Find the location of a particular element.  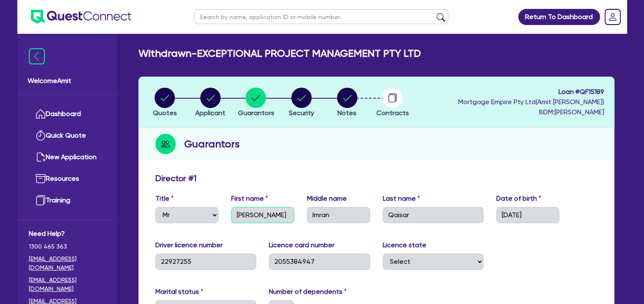

button: Guarantors is located at coordinates (256, 103).